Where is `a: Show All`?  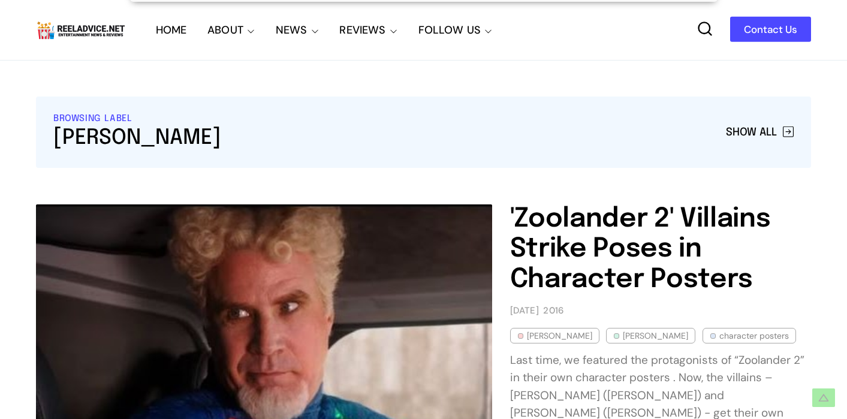
a: Show All is located at coordinates (760, 132).